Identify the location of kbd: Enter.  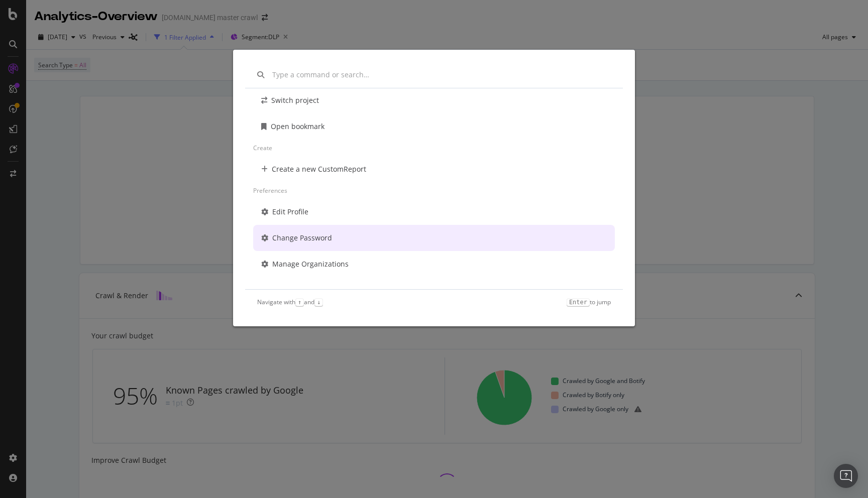
(578, 302).